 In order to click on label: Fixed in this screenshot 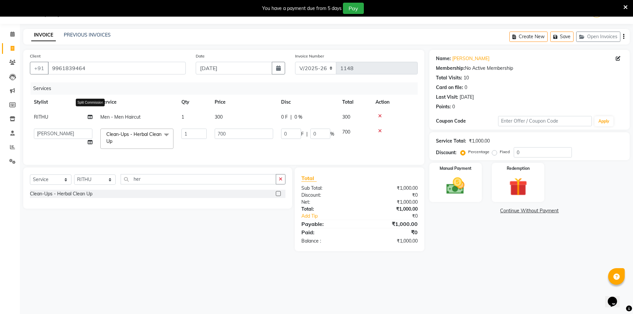, I will do `click(505, 152)`.